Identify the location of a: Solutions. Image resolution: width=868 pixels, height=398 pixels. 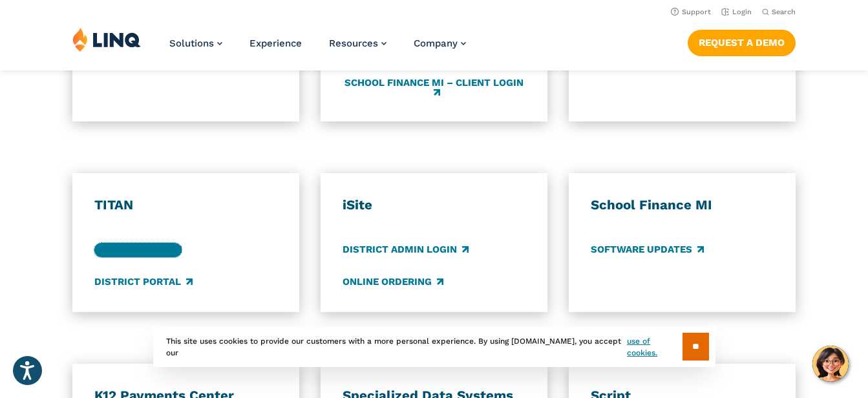
(196, 43).